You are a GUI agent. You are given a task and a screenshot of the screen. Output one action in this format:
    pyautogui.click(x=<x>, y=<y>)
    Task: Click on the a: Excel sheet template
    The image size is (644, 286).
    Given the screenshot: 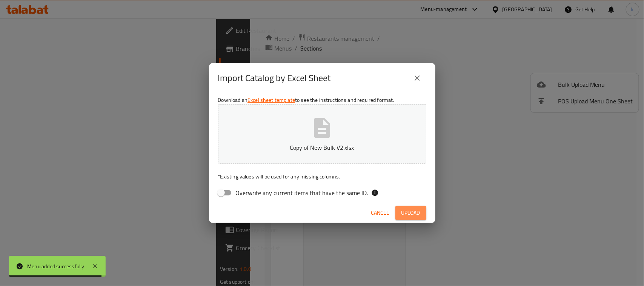 What is the action you would take?
    pyautogui.click(x=271, y=100)
    